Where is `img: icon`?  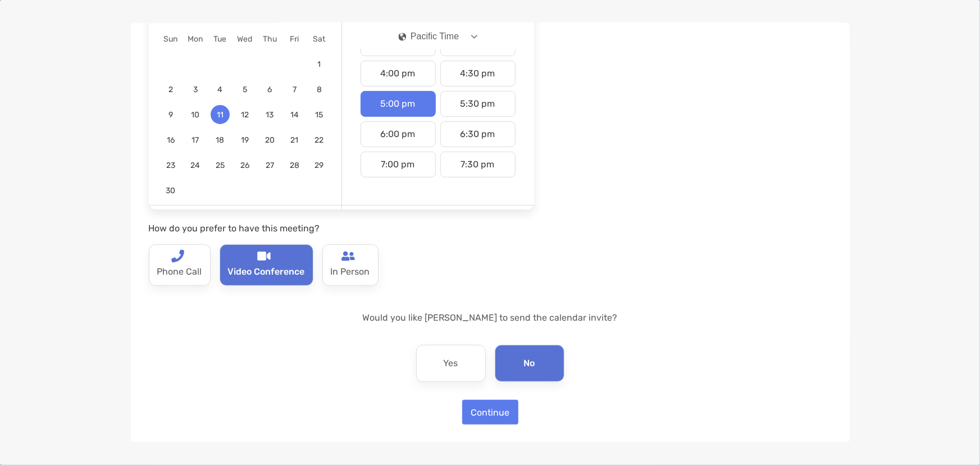 img: icon is located at coordinates (402, 37).